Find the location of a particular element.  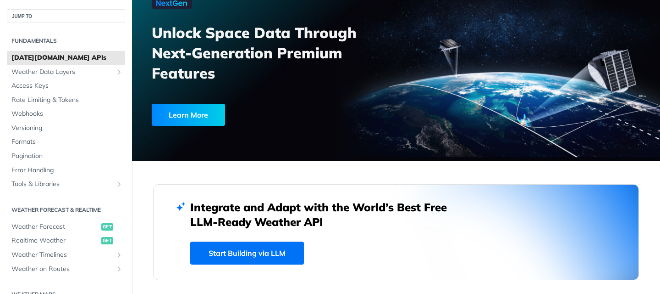

span: Realtime Weather is located at coordinates (55, 240).